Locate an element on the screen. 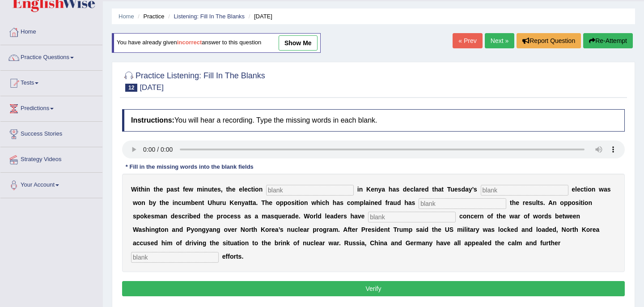  h2: Practice Listening: Fill In The Blanks is located at coordinates (193, 81).